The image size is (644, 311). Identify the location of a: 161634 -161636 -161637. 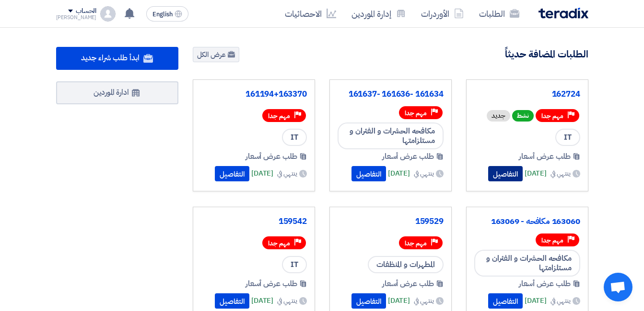
(390, 94).